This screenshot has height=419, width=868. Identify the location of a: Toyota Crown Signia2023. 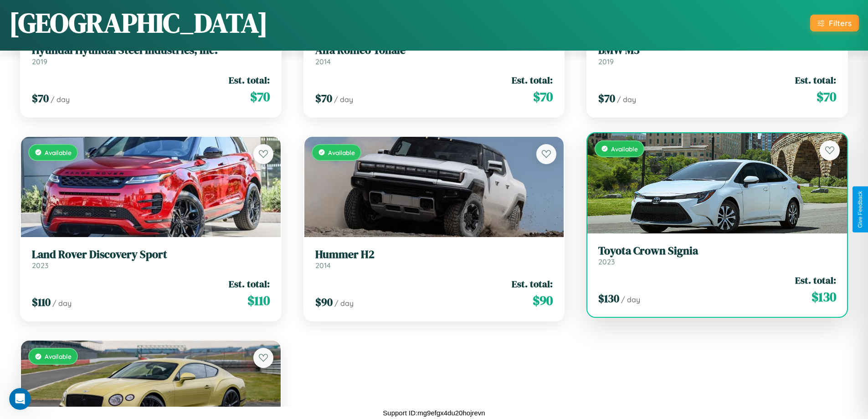
(717, 255).